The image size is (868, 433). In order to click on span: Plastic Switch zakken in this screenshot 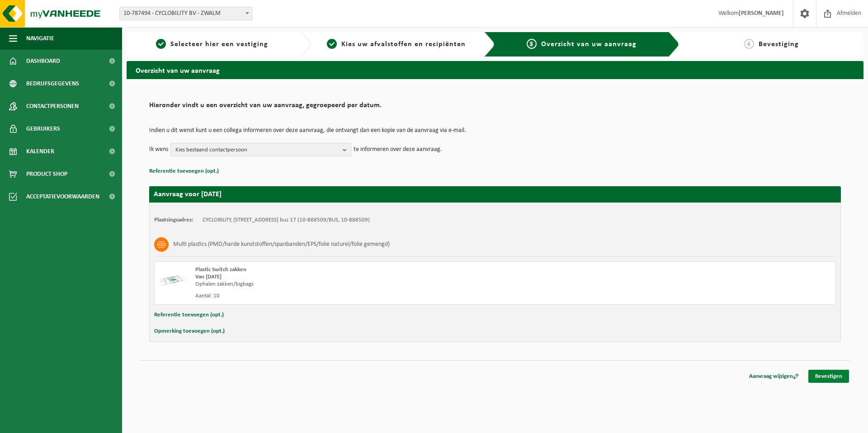, I will do `click(220, 269)`.